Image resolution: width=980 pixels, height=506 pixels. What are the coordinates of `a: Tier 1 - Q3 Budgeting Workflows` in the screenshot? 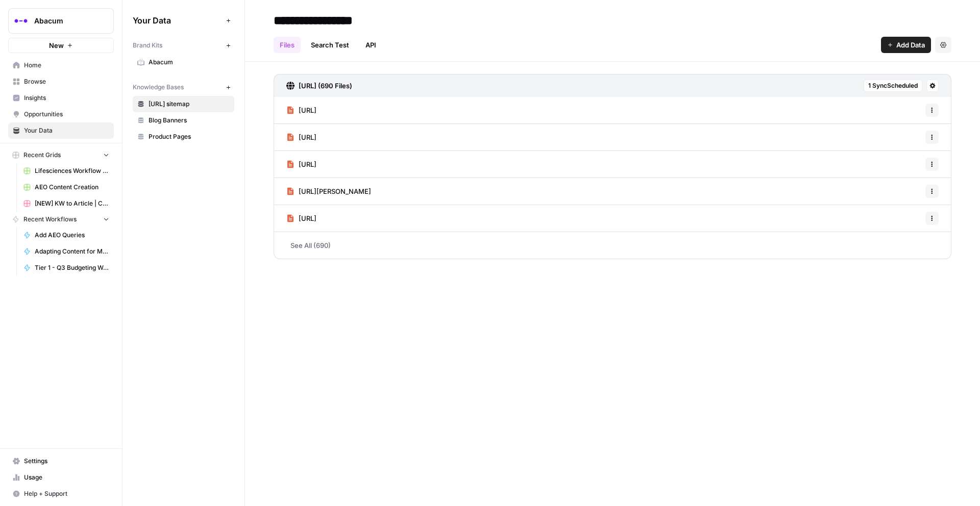 It's located at (66, 268).